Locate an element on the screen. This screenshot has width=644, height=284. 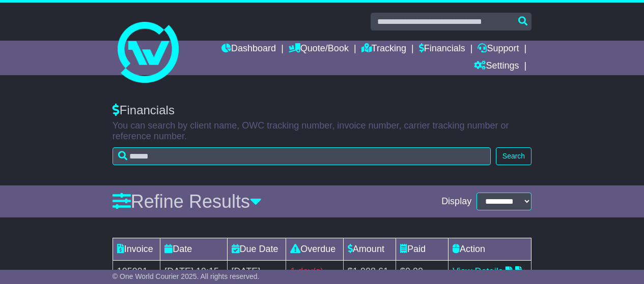
td: Paid is located at coordinates (422, 249).